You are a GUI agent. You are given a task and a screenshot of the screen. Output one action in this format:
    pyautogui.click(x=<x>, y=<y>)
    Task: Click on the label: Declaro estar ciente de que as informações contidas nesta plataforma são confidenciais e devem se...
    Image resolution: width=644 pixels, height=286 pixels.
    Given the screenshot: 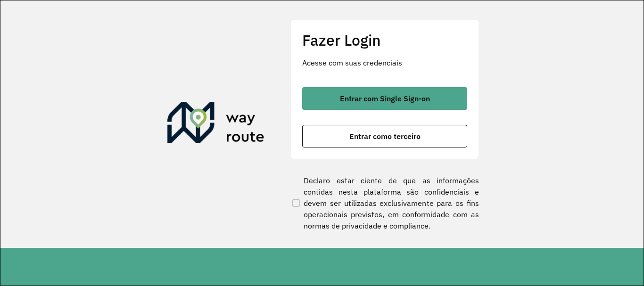 What is the action you would take?
    pyautogui.click(x=385, y=203)
    